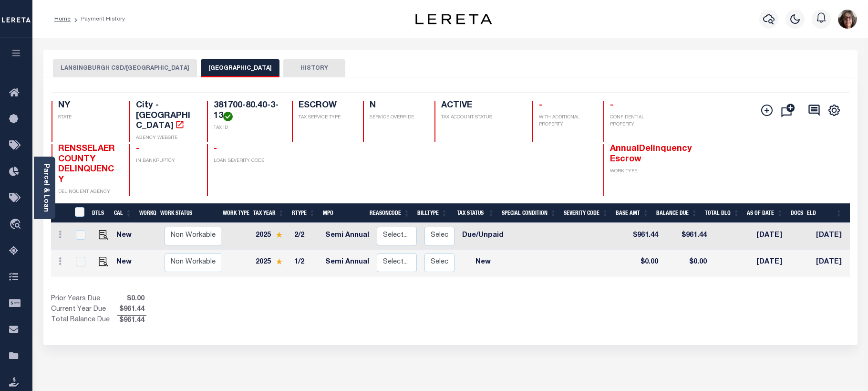 The image size is (868, 391). Describe the element at coordinates (88, 192) in the screenshot. I see `p: DELINQUENT AGENCY` at that location.